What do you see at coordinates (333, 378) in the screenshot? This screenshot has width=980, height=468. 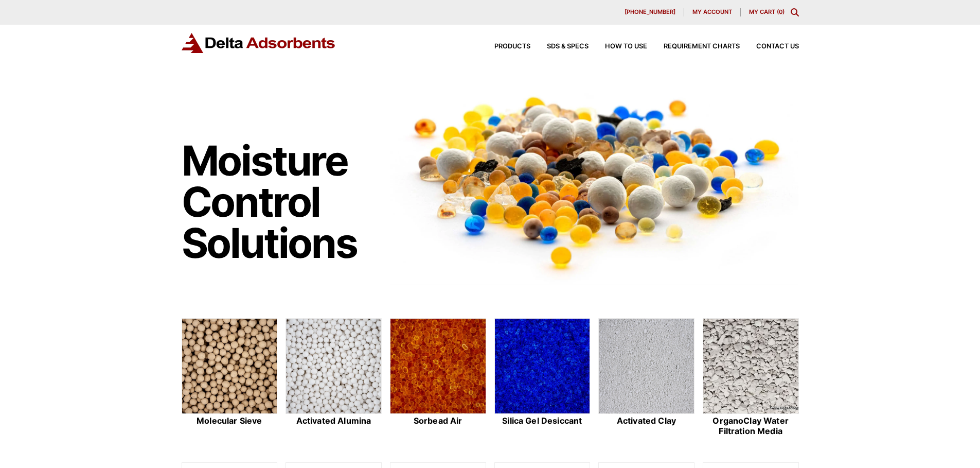 I see `a: Activated Alumina` at bounding box center [333, 378].